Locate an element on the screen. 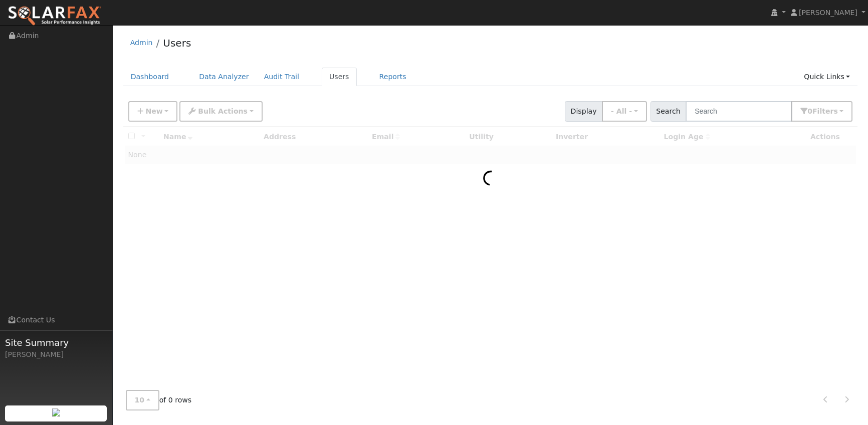 The height and width of the screenshot is (425, 868). span: Filter is located at coordinates (825, 111).